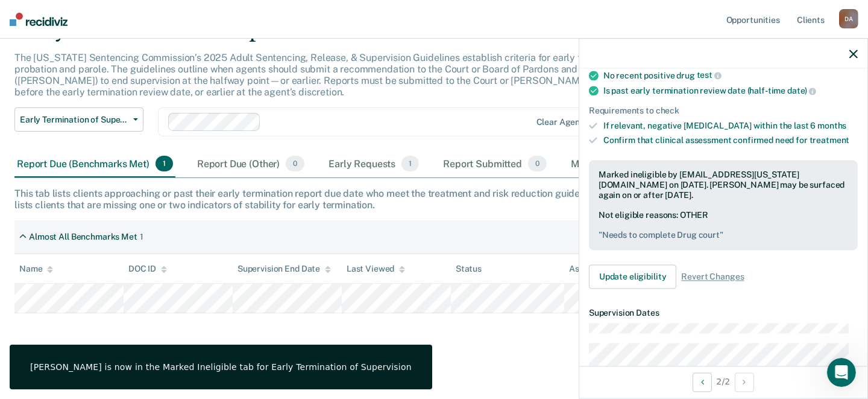  Describe the element at coordinates (724, 236) in the screenshot. I see `pre: " Needs to complete Drug court "` at that location.